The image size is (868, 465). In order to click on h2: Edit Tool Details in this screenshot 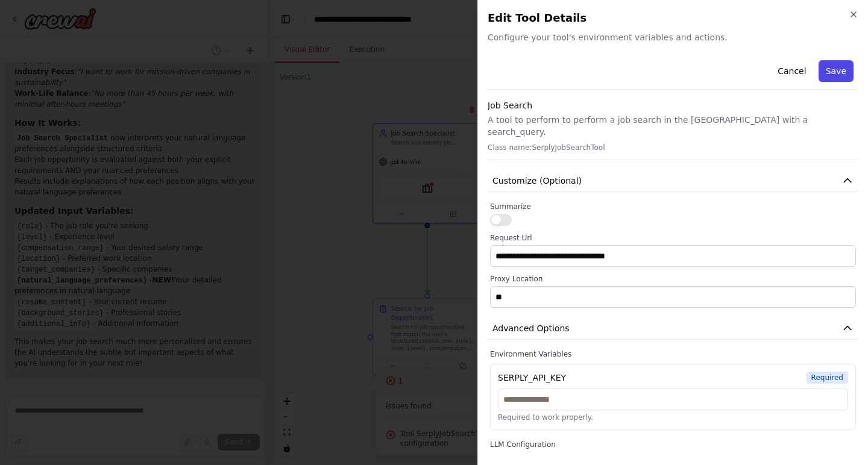, I will do `click(673, 18)`.